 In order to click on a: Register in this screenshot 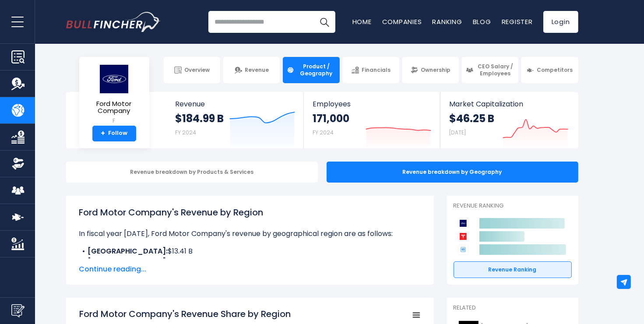, I will do `click(517, 21)`.